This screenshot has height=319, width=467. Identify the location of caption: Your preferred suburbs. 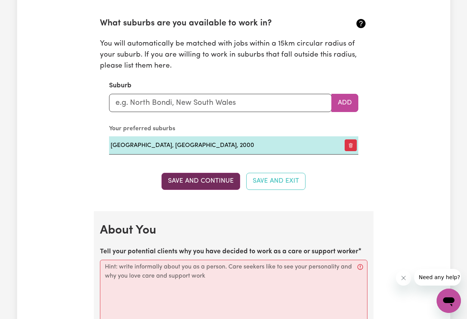
(234, 129).